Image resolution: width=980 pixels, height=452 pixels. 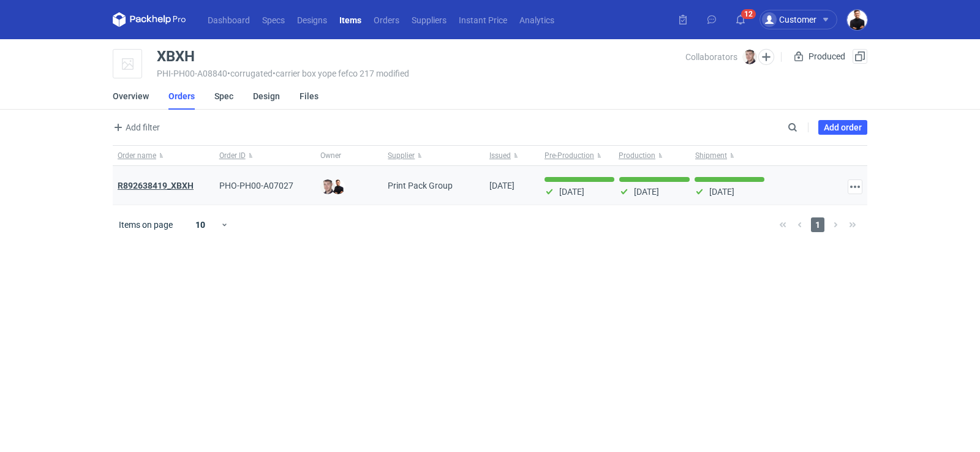 What do you see at coordinates (654, 156) in the screenshot?
I see `button: Production` at bounding box center [654, 156].